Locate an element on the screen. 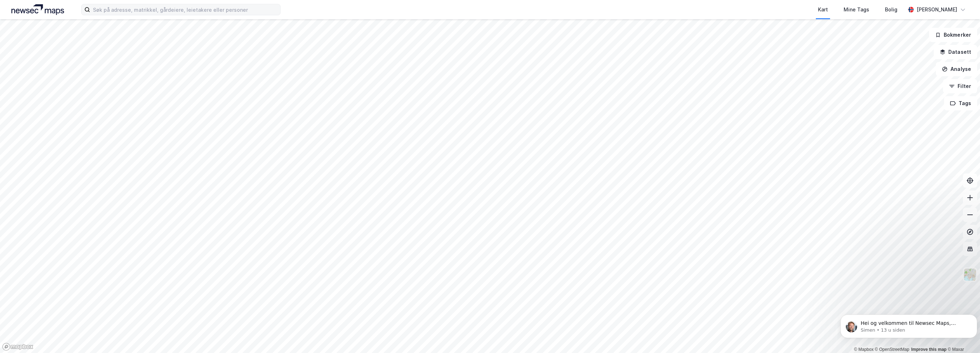  img: logo.a4113a55bc3d86da70a041830d287a7e.svg is located at coordinates (37, 10).